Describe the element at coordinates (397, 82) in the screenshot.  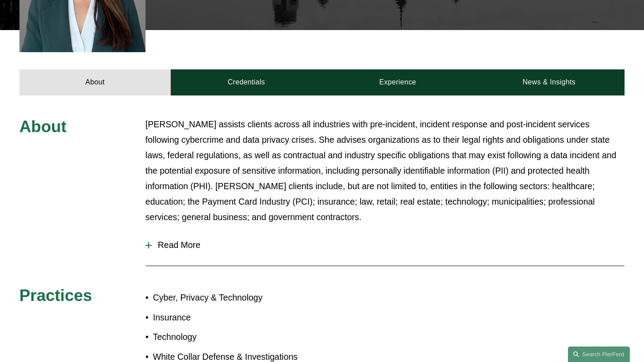
I see `a: Experience` at that location.